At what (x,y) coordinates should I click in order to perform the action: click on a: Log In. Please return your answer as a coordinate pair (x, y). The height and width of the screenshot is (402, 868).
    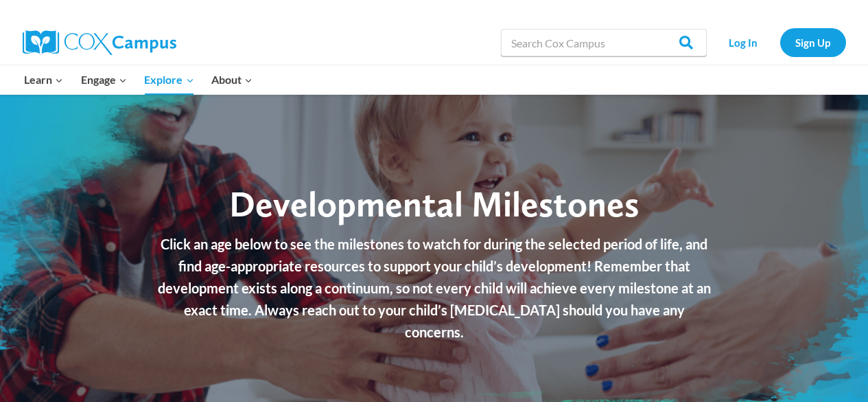
    Looking at the image, I should click on (743, 42).